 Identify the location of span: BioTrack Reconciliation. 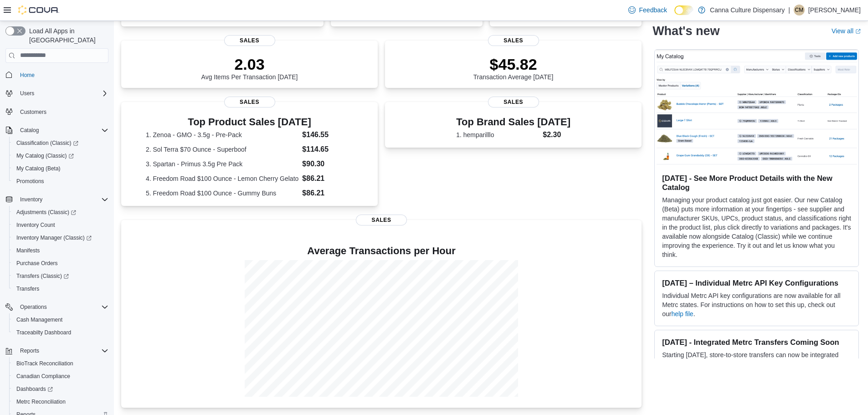
(61, 364).